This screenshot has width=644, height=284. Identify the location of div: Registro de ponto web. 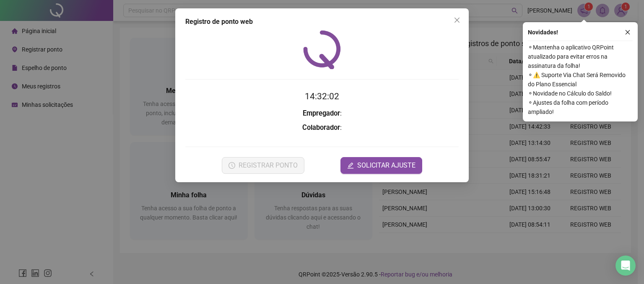
(322, 22).